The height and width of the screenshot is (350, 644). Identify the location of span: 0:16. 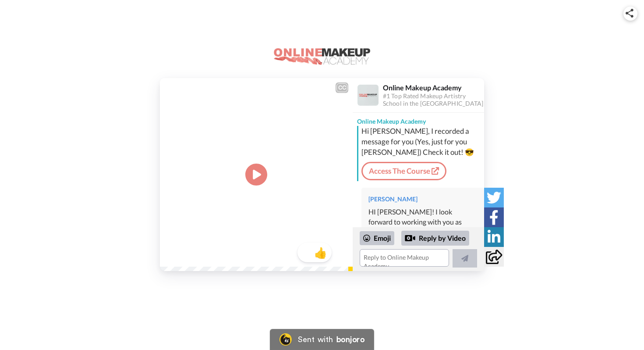
(195, 254).